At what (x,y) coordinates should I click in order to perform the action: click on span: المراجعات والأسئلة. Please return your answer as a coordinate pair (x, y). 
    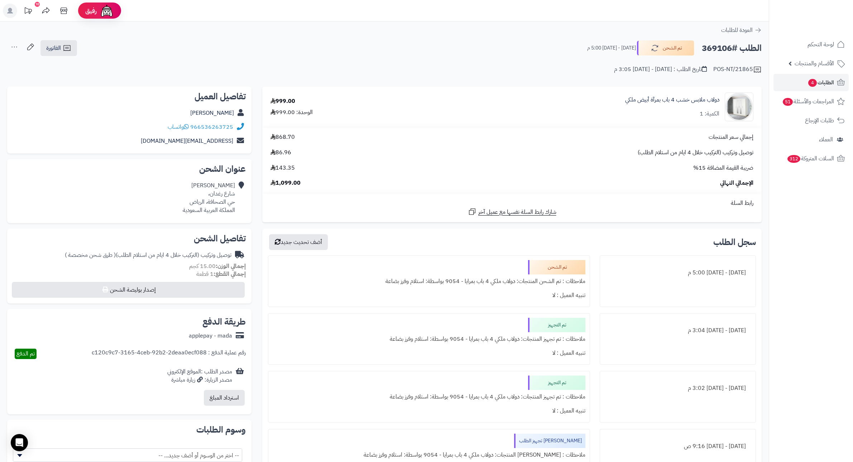
    Looking at the image, I should click on (808, 101).